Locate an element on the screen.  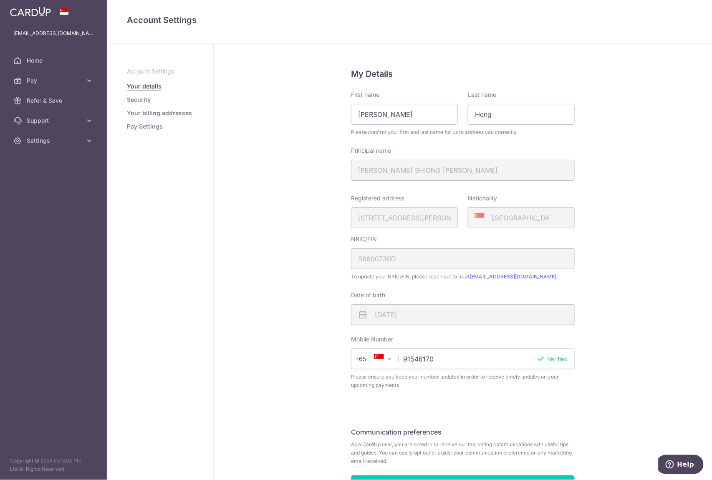
h4: Account Settings is located at coordinates (409, 20).